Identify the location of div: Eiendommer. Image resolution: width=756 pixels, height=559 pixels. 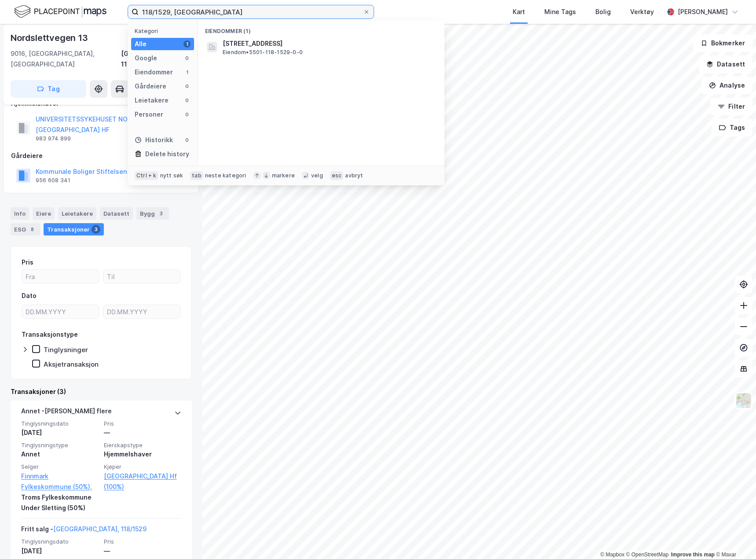
(153, 72).